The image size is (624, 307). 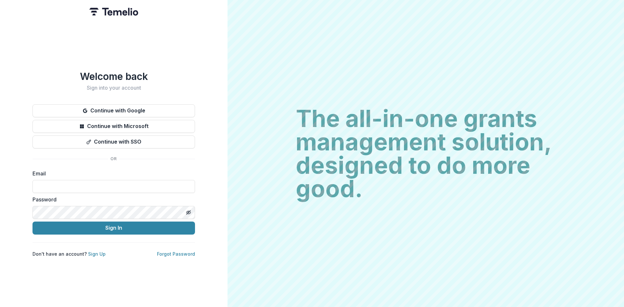 I want to click on h2: Sign into your account, so click(x=114, y=88).